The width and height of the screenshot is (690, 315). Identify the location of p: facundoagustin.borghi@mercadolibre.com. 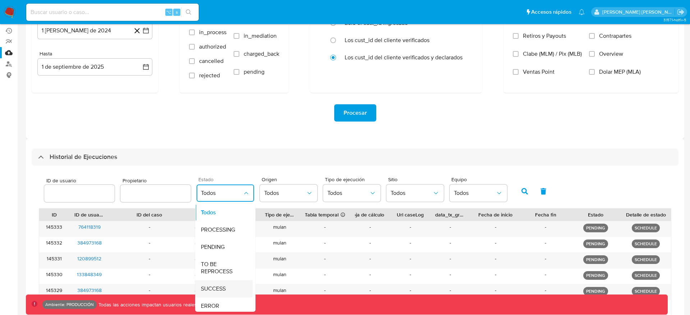
(639, 12).